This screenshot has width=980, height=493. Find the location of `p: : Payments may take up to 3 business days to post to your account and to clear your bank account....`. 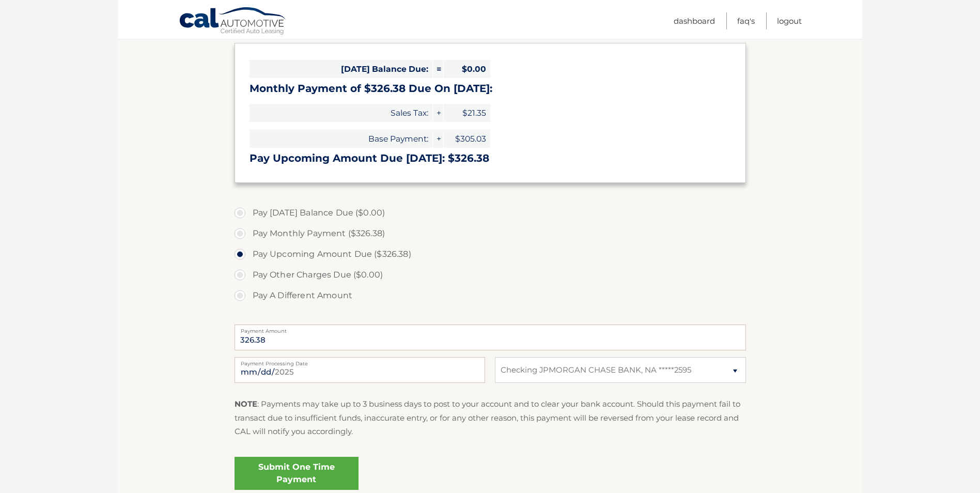

p: : Payments may take up to 3 business days to post to your account and to clear your bank account.... is located at coordinates (490, 418).